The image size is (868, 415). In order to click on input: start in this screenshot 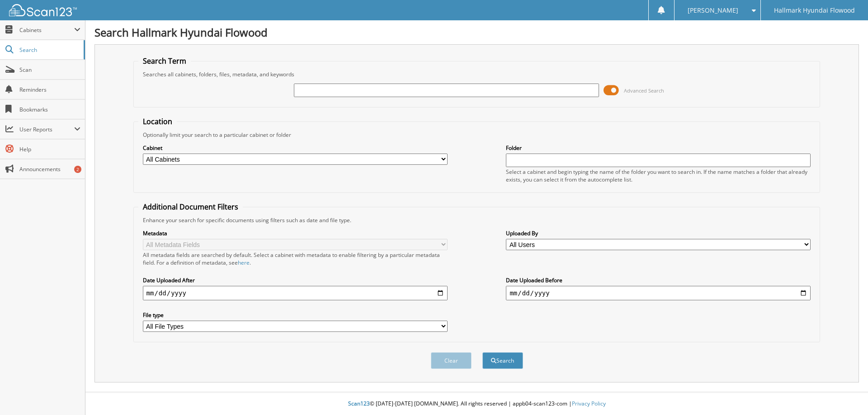, I will do `click(295, 293)`.